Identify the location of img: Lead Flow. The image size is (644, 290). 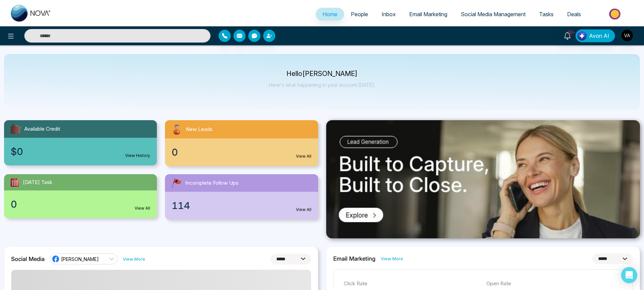
(582, 36).